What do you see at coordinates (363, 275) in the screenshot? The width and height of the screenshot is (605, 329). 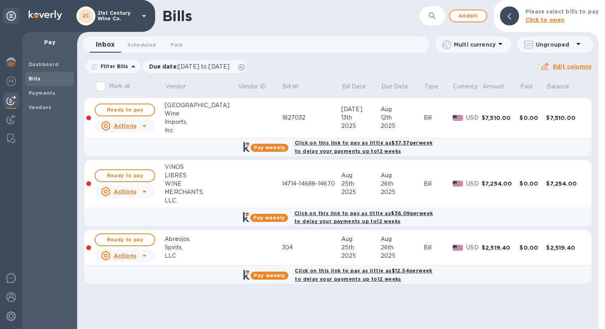 I see `b: Click on this link to pay as little as $12.54 per week to delay your payments up to 12 weeks` at bounding box center [363, 275].